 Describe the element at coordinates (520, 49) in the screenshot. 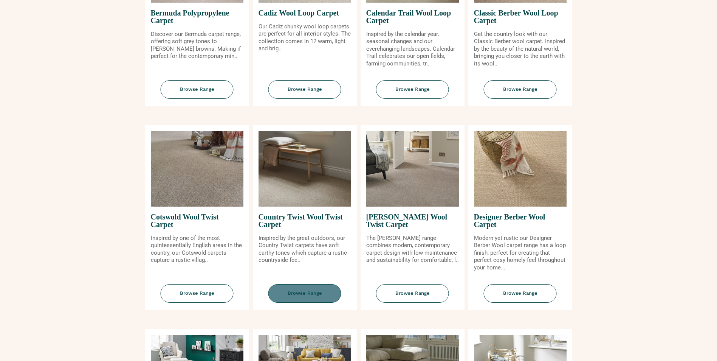

I see `p: Get the country look with our Classic Berber wool carpet. Inspired by the beauty of the natural w...` at that location.